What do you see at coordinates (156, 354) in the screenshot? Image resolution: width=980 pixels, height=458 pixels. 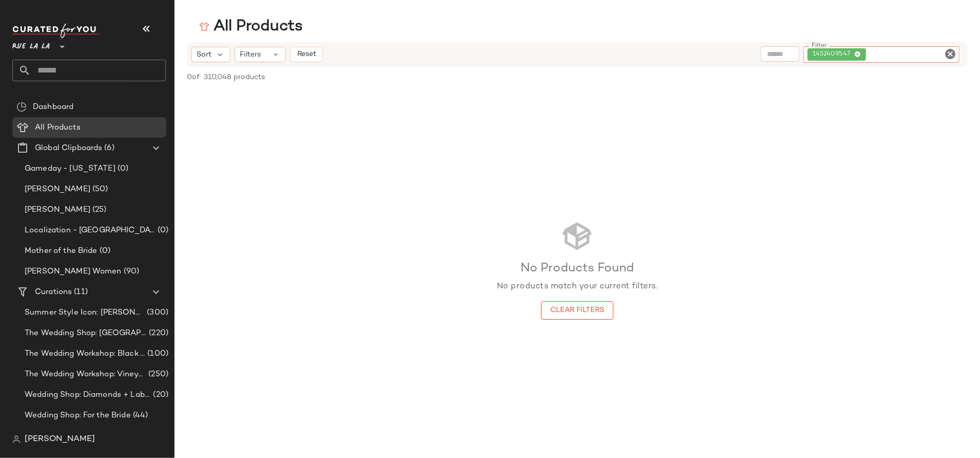 I see `span: (100)` at bounding box center [156, 354].